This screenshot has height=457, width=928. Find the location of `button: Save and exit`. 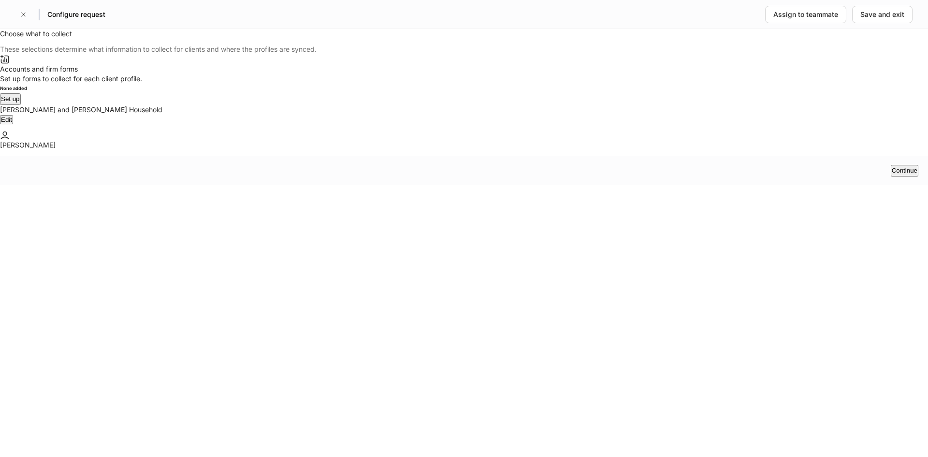

button: Save and exit is located at coordinates (882, 14).